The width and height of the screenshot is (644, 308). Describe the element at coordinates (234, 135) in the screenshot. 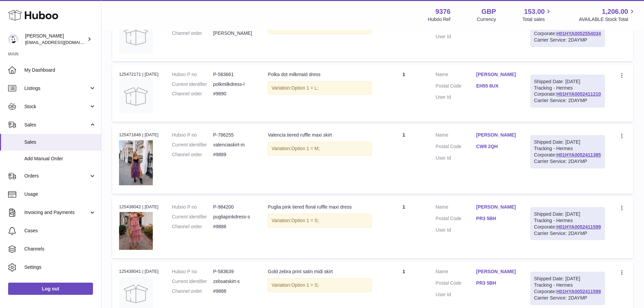

I see `dd: P-786255` at that location.